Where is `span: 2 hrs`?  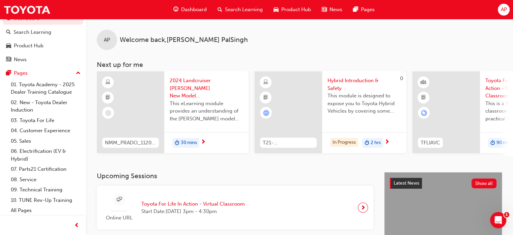 span: 2 hrs is located at coordinates (376, 142).